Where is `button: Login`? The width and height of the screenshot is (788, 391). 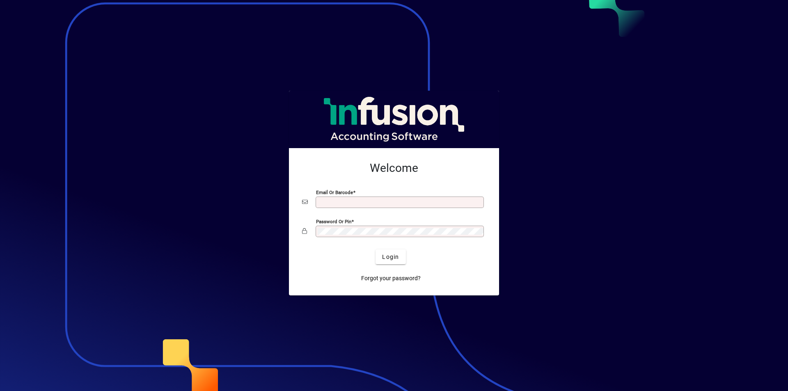 button: Login is located at coordinates (390, 257).